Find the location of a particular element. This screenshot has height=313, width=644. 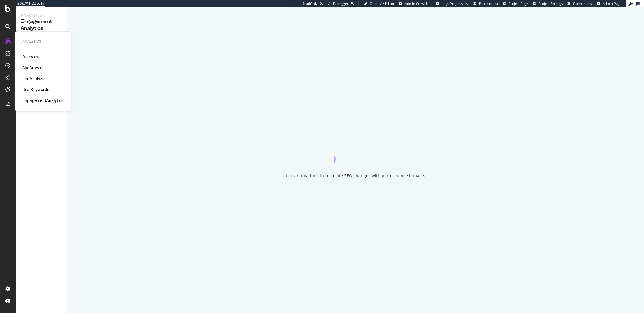

span: Open Viz Editor is located at coordinates (382, 3).